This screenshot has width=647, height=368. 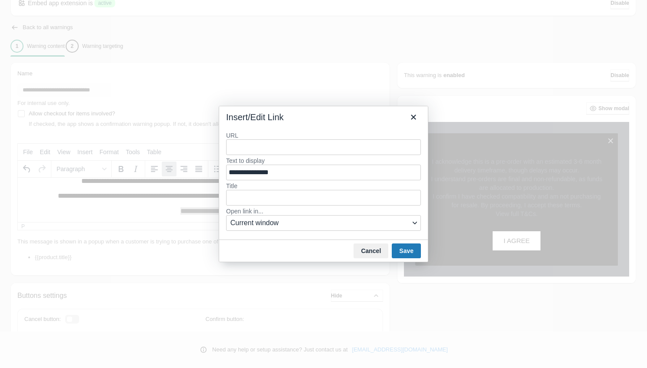 What do you see at coordinates (324, 186) in the screenshot?
I see `label: Title` at bounding box center [324, 186].